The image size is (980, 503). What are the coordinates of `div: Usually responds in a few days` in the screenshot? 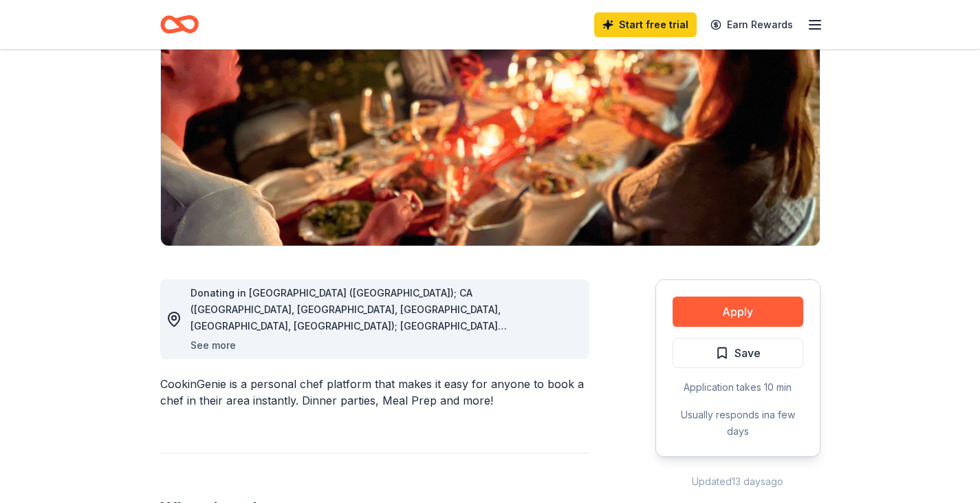 It's located at (738, 423).